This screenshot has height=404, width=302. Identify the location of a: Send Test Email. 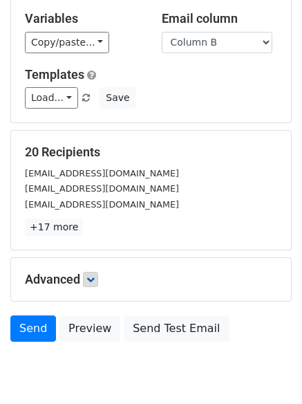
(176, 329).